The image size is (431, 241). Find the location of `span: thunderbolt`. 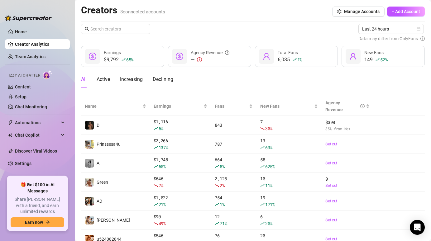

span: thunderbolt is located at coordinates (11, 123).